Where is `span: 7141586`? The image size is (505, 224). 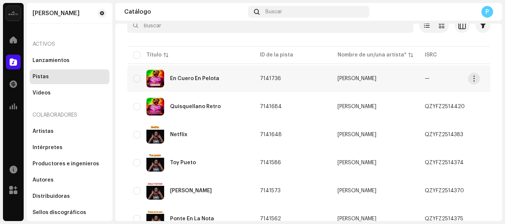 span: 7141586 is located at coordinates (270, 163).